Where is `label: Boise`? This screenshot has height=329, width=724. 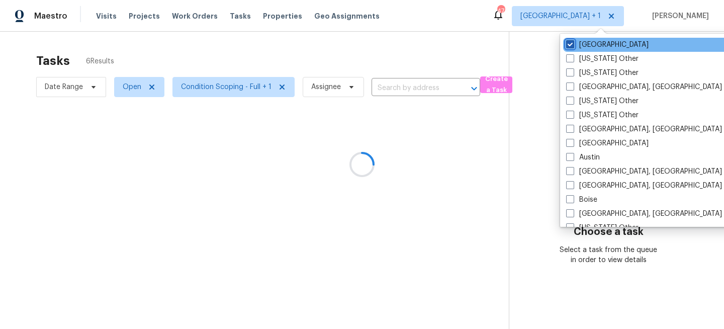
label: Boise is located at coordinates (582, 200).